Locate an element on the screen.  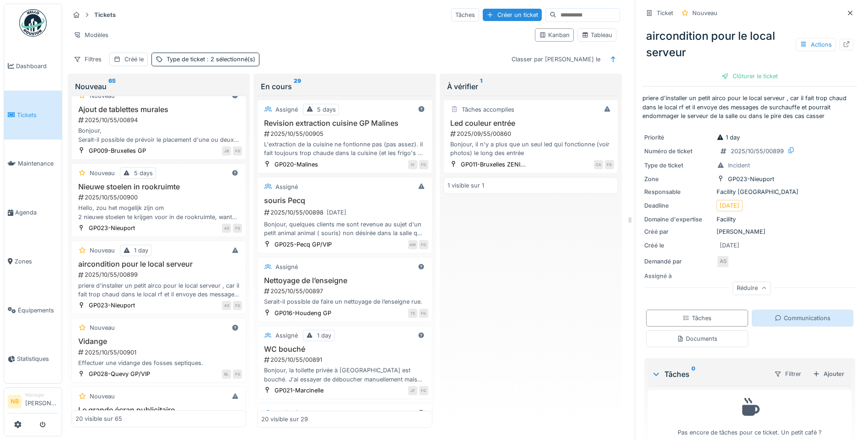
span: Statistiques is located at coordinates (38, 358).